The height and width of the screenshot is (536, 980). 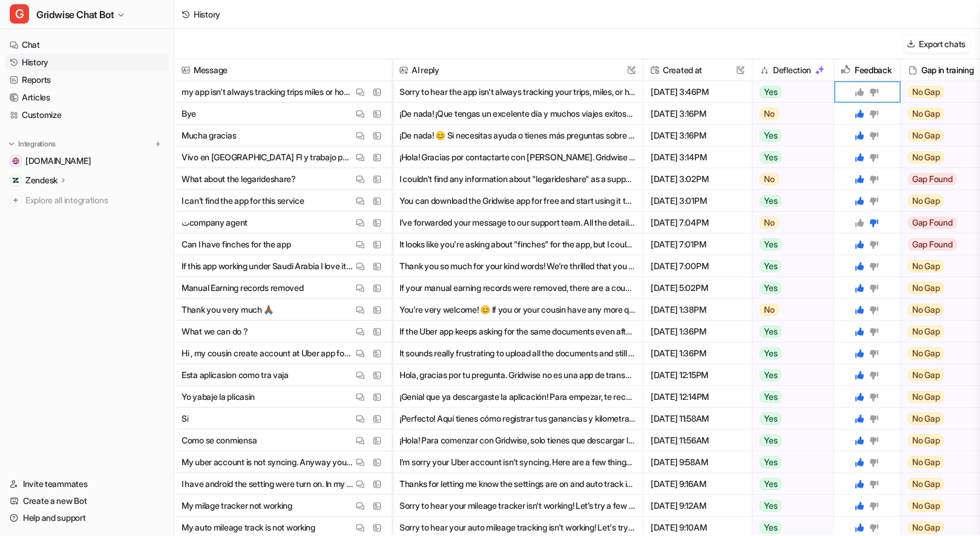 What do you see at coordinates (215, 331) in the screenshot?
I see `p: What we can do ?` at bounding box center [215, 331].